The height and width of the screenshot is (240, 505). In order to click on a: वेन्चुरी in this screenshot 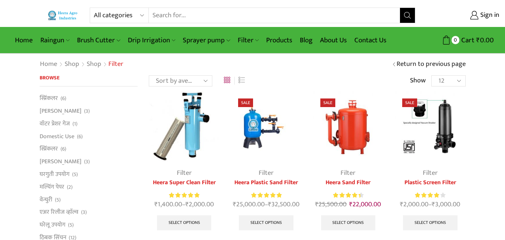, I will do `click(46, 199)`.